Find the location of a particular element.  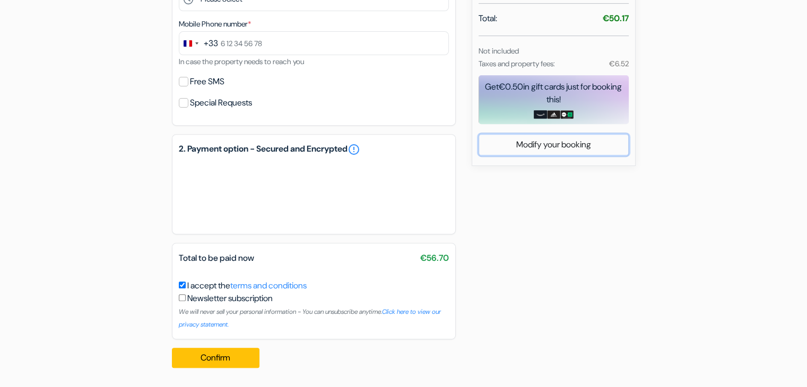

input: 6 12 34 56 78 is located at coordinates (313, 43).